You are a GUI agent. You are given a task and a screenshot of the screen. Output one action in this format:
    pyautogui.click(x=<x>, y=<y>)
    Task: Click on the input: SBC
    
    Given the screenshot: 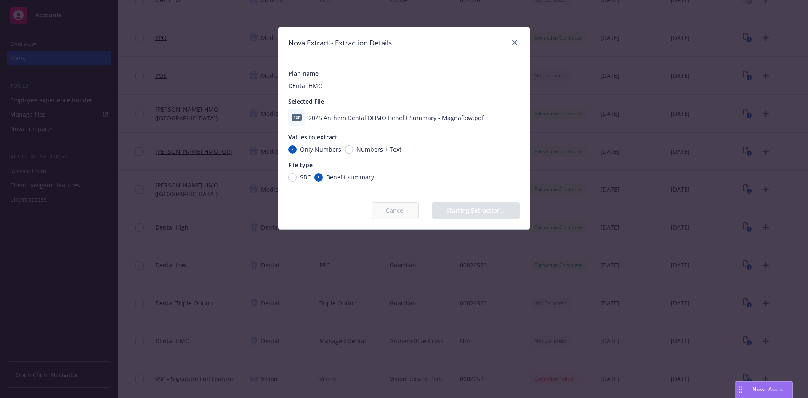 What is the action you would take?
    pyautogui.click(x=292, y=177)
    